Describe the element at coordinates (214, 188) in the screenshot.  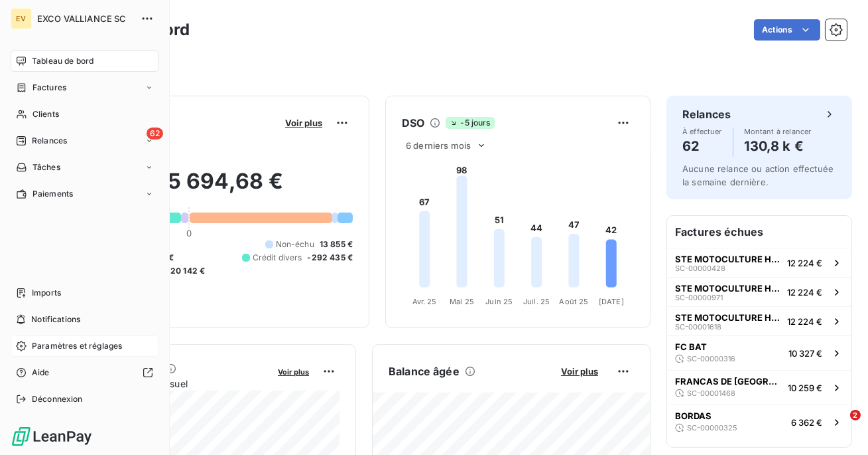
I see `h2: 135 694,68 €` at that location.